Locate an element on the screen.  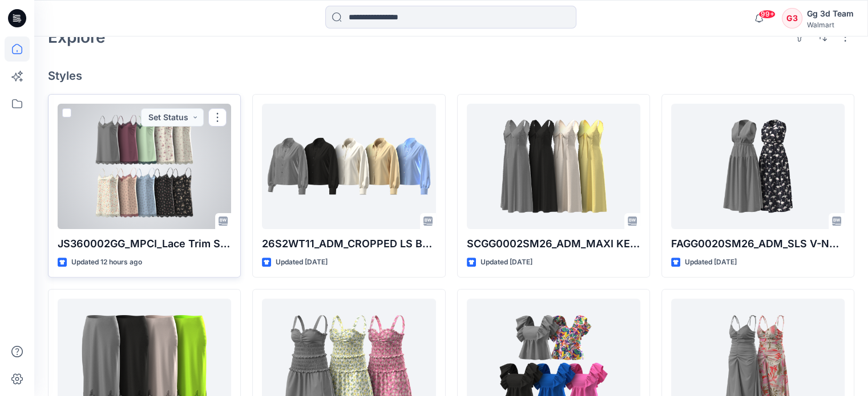
a: JS360002GG_MPCI_Lace Trim Satin V-Neck Strappy Dress is located at coordinates (144, 166).